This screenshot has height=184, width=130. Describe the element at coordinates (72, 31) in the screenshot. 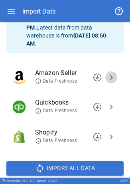

I see `p: Last full data import . Latest data from data warehouse is from` at that location.